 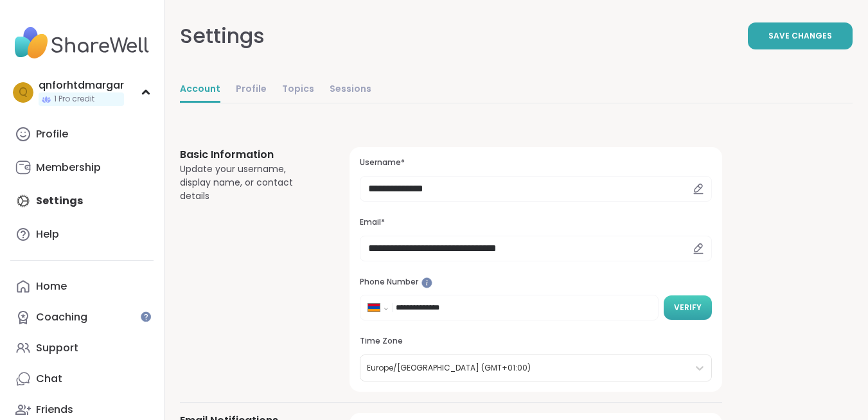 What do you see at coordinates (536, 222) in the screenshot?
I see `h3: Email*` at bounding box center [536, 222].